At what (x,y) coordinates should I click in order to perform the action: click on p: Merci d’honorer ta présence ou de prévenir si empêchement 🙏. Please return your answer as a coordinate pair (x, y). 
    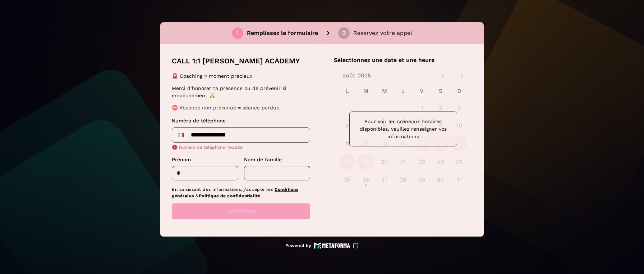
    Looking at the image, I should click on (240, 92).